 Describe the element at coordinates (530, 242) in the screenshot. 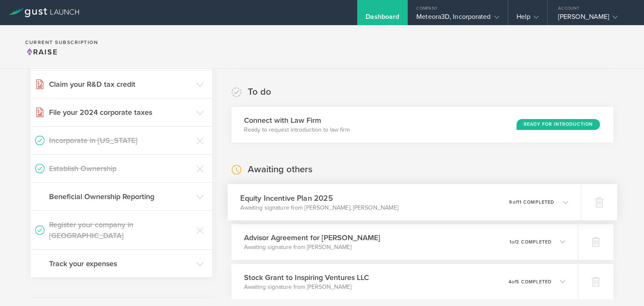

I see `p: 1 2 completed` at that location.